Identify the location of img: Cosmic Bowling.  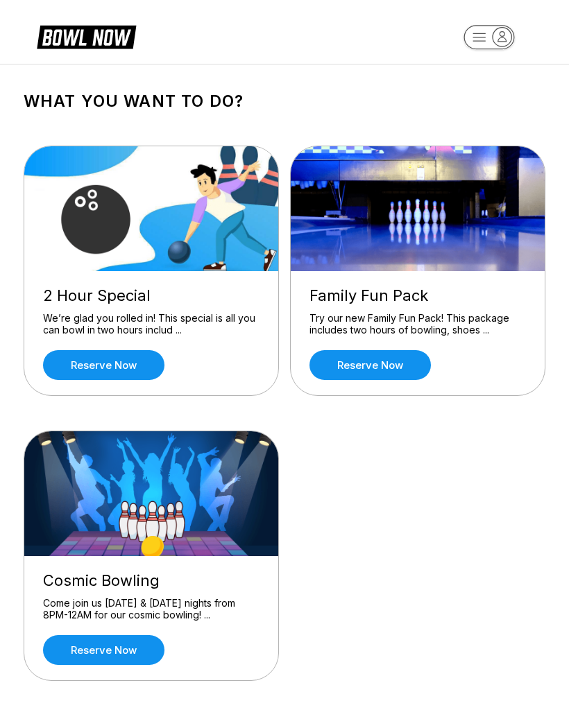
(152, 493).